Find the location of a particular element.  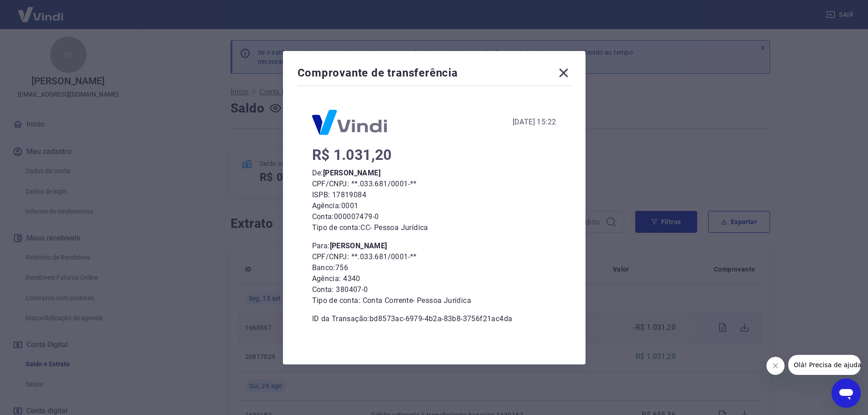

p: Agência: 4340 is located at coordinates (434, 279).